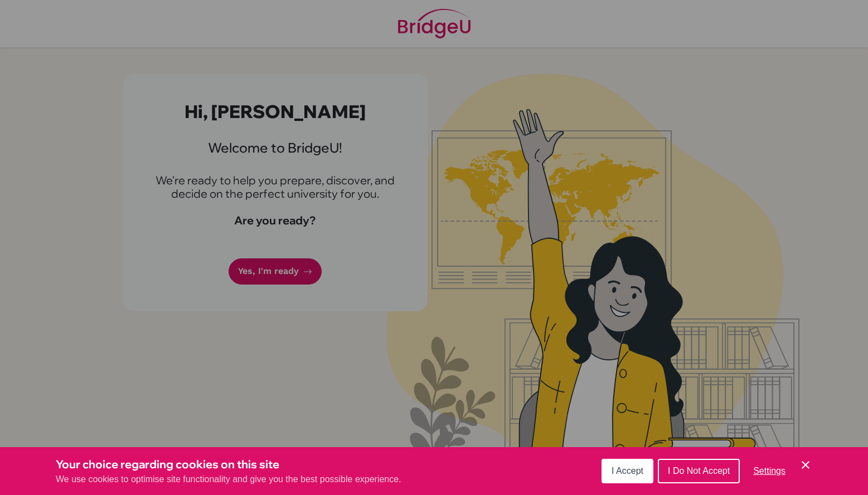 The image size is (868, 495). I want to click on button: Settings, so click(769, 472).